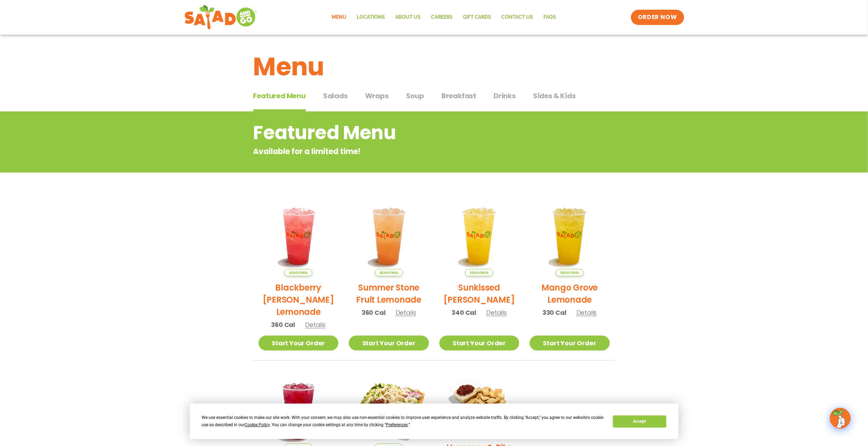 The width and height of the screenshot is (868, 446). I want to click on span: Soup, so click(415, 96).